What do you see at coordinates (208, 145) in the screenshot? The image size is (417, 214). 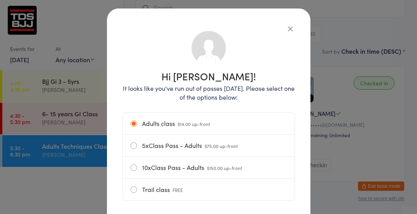 I see `label: 5xClass Pass - Adults` at bounding box center [208, 145].